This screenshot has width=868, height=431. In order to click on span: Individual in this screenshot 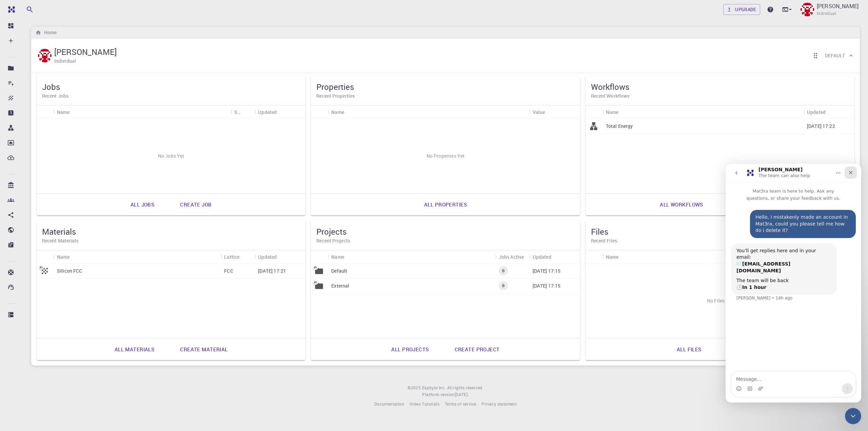, I will do `click(826, 14)`.